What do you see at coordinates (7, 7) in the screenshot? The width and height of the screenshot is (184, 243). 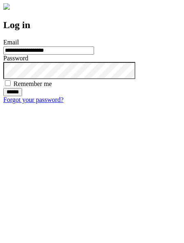 I see `img: logo-4e3dc11c47720685a147b03b5a06dd966a58ff35d612b21f08c02c0306f2b779.png` at bounding box center [7, 7].